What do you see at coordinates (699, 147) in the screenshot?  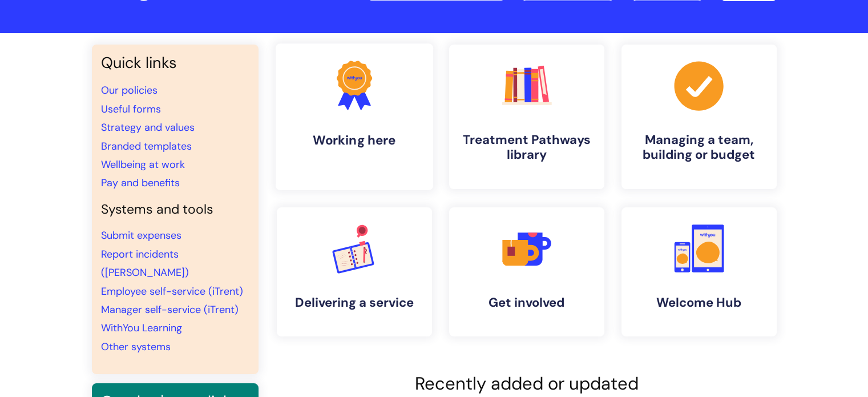 I see `h4: Managing a team, building or budget` at bounding box center [699, 147].